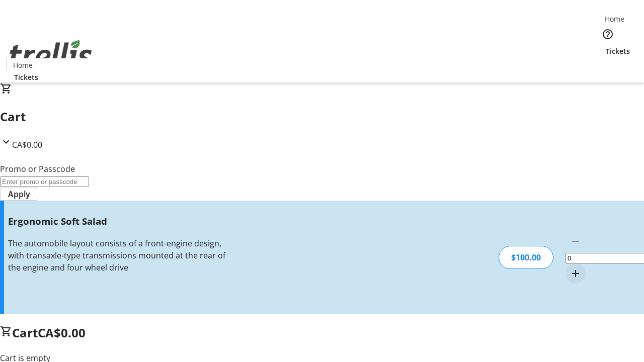  Describe the element at coordinates (19, 194) in the screenshot. I see `span: Apply` at that location.